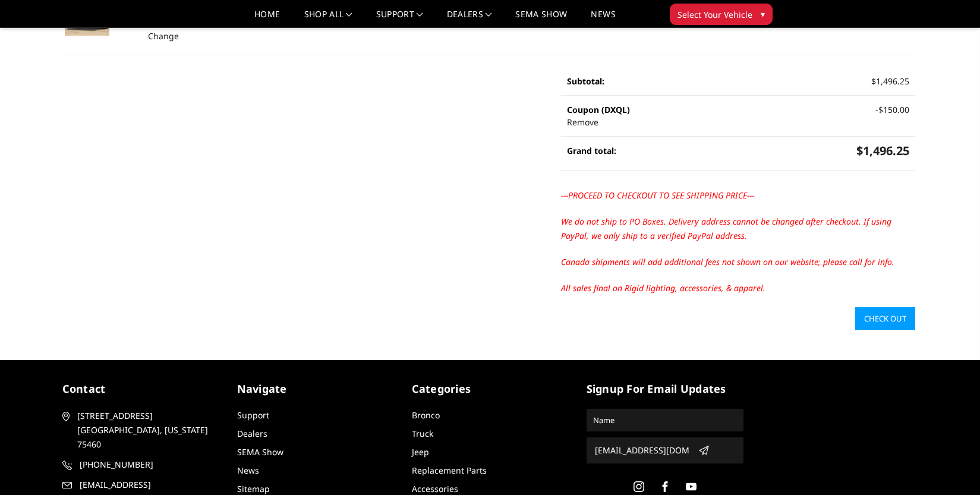 Image resolution: width=980 pixels, height=495 pixels. I want to click on a: Jeep, so click(421, 452).